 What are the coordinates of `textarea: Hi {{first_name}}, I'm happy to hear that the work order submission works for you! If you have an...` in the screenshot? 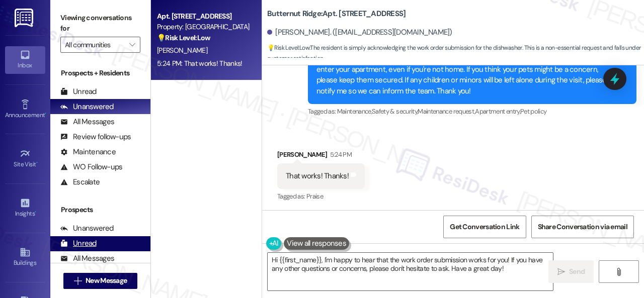 It's located at (410, 271).